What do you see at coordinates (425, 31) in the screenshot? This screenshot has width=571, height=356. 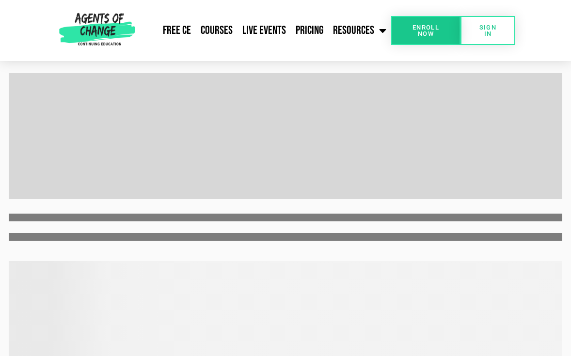 I see `span: Enroll Now` at bounding box center [425, 31].